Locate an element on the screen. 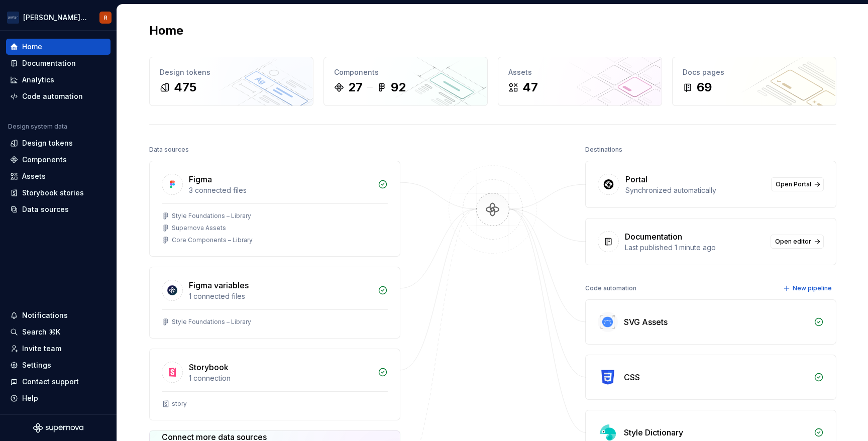 The height and width of the screenshot is (441, 868). a: Open editor is located at coordinates (797, 241).